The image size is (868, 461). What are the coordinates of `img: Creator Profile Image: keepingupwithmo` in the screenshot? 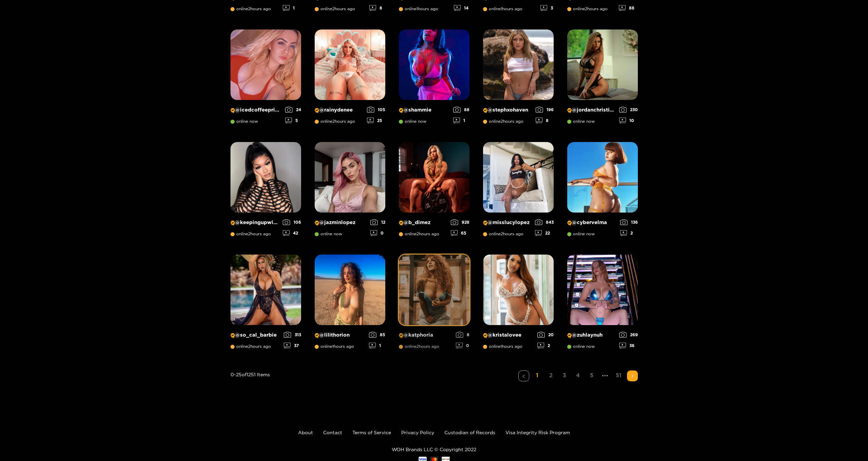 It's located at (266, 177).